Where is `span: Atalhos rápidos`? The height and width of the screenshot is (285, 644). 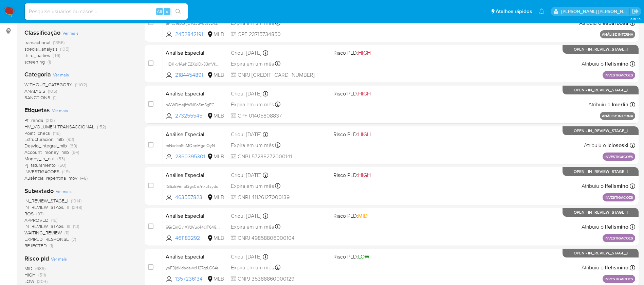 span: Atalhos rápidos is located at coordinates (514, 11).